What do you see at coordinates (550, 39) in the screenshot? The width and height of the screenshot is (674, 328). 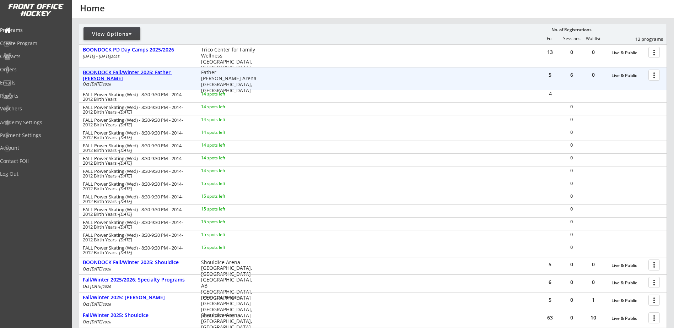 I see `div: Full` at bounding box center [550, 39].